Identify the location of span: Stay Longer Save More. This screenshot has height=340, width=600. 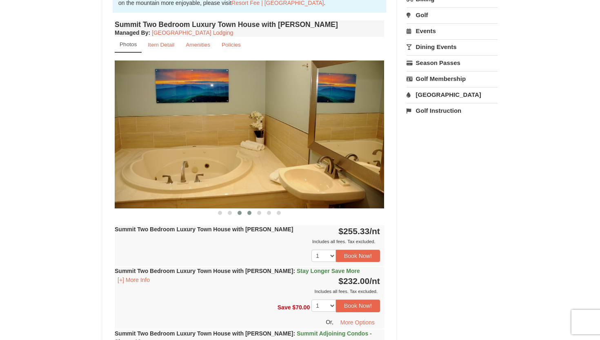
(328, 271).